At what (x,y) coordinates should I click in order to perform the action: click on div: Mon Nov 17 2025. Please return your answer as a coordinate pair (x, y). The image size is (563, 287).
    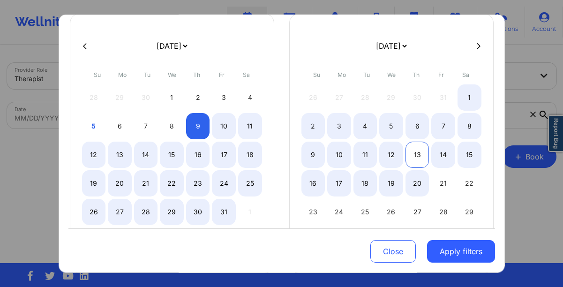
    Looking at the image, I should click on (339, 183).